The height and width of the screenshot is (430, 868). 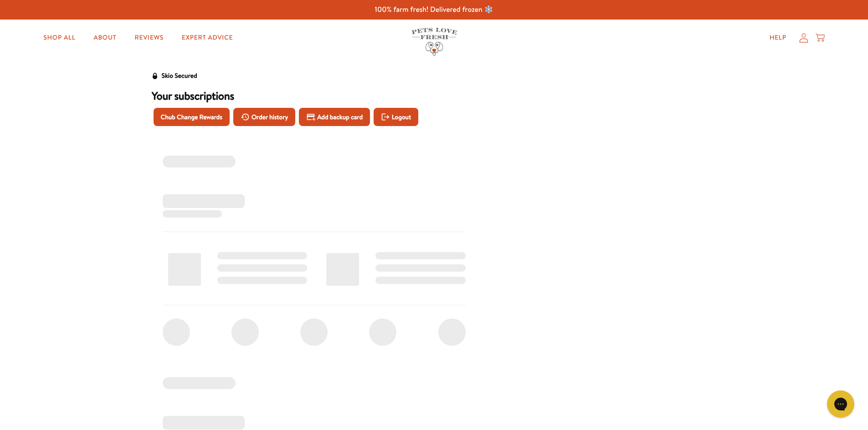 What do you see at coordinates (105, 38) in the screenshot?
I see `a: About` at bounding box center [105, 38].